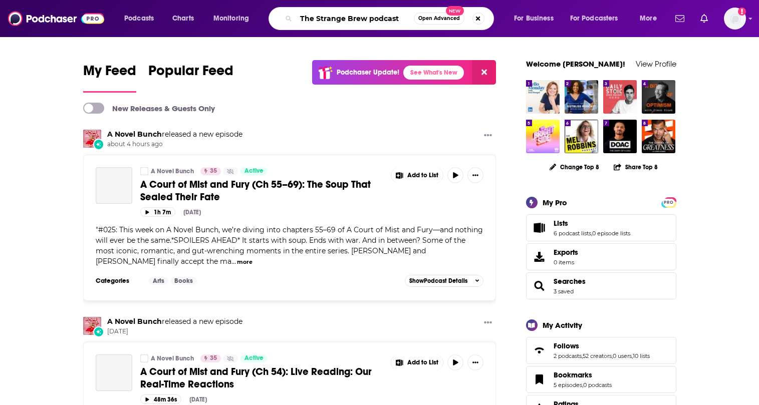  What do you see at coordinates (735, 19) in the screenshot?
I see `button: Show profile menu` at bounding box center [735, 19].